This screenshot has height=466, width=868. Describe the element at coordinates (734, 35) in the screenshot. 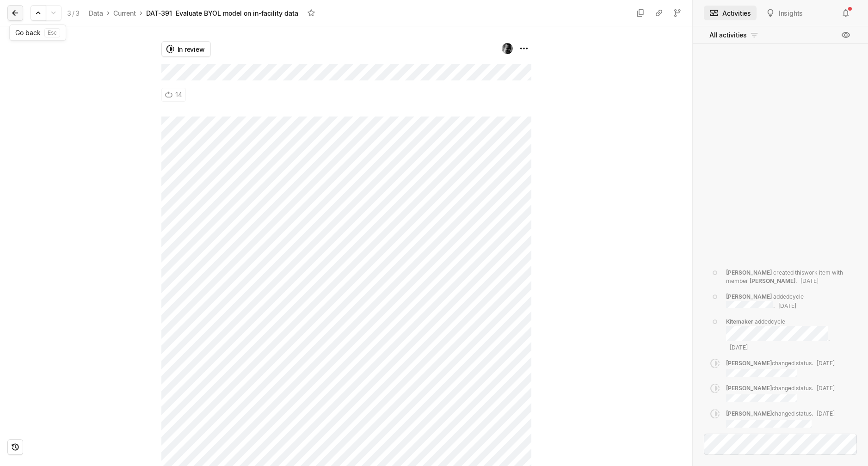

I see `button: All activities` at that location.